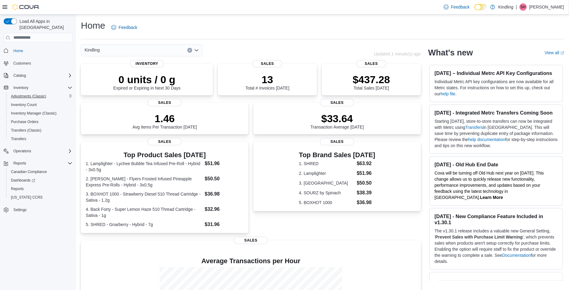 The width and height of the screenshot is (569, 290). I want to click on nav: Complex example, so click(38, 137).